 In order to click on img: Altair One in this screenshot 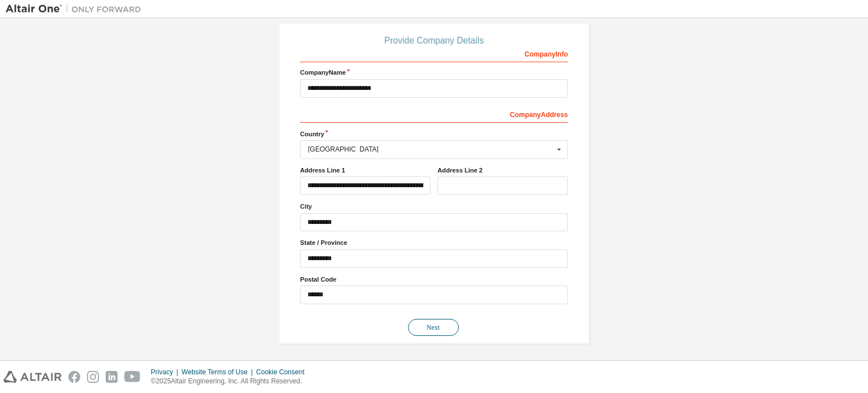, I will do `click(76, 9)`.